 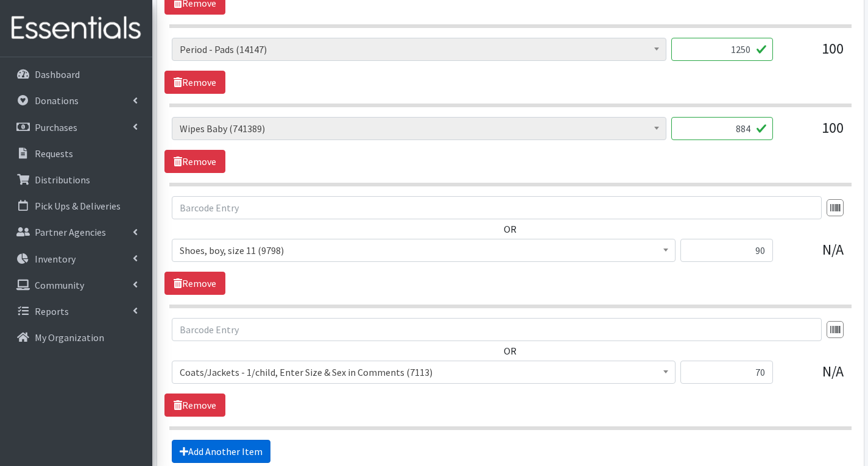 What do you see at coordinates (52, 311) in the screenshot?
I see `p: Reports` at bounding box center [52, 311].